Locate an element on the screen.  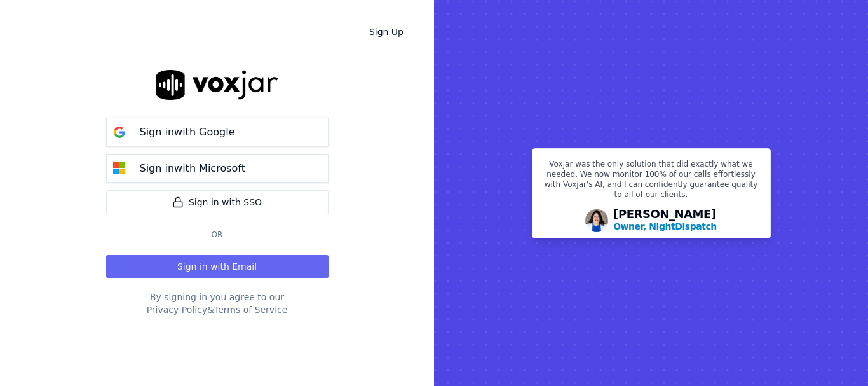
button: Sign inwith Microsoft is located at coordinates (217, 168).